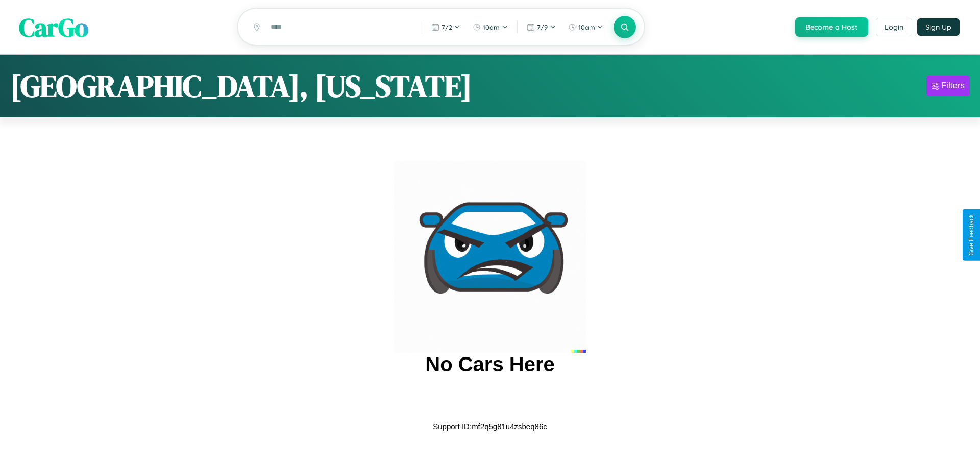  What do you see at coordinates (832, 27) in the screenshot?
I see `button: Become a Host` at bounding box center [832, 27].